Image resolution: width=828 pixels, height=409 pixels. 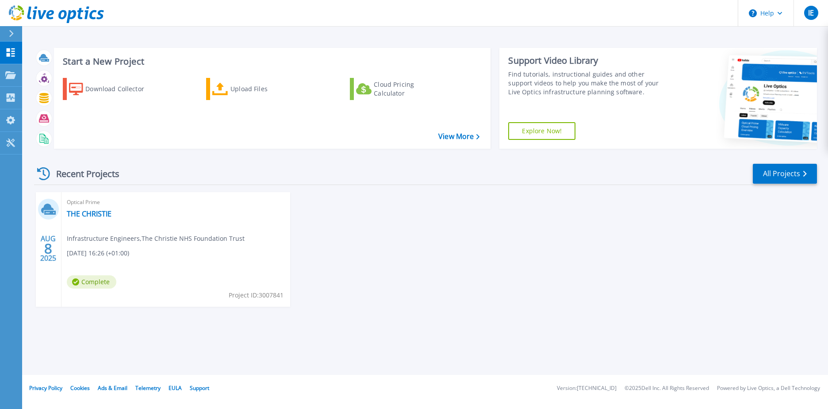 What do you see at coordinates (148, 388) in the screenshot?
I see `a: Telemetry` at bounding box center [148, 388].